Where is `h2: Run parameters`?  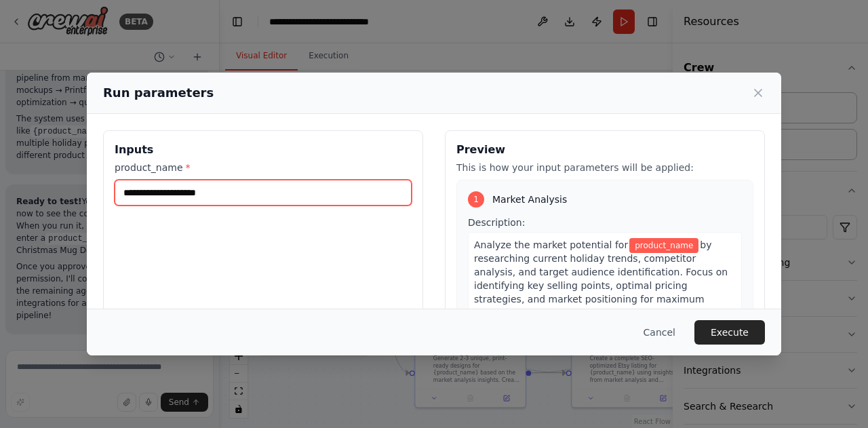 h2: Run parameters is located at coordinates (158, 93).